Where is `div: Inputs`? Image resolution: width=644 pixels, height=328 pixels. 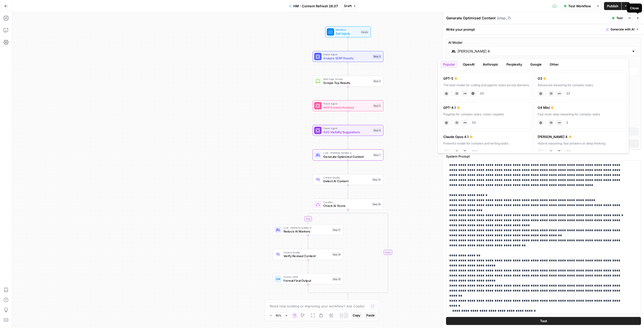
div: Inputs is located at coordinates (365, 32).